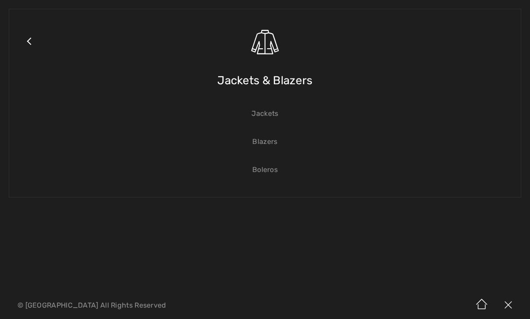 The image size is (530, 319). What do you see at coordinates (265, 80) in the screenshot?
I see `span: Jackets & Blazers` at bounding box center [265, 80].